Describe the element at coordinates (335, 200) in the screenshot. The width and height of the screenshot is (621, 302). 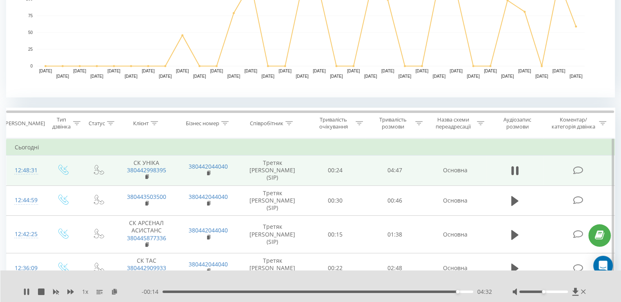
I see `td: 00:30` at that location.